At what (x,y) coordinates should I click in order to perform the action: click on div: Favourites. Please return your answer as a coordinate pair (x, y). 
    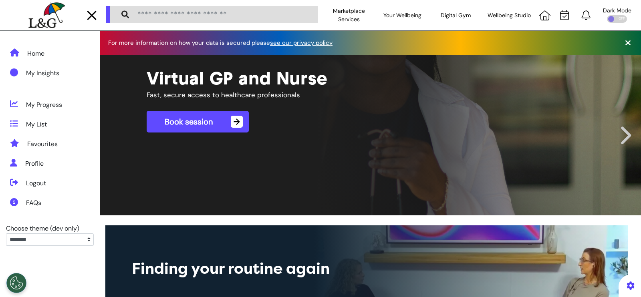
    Looking at the image, I should click on (42, 144).